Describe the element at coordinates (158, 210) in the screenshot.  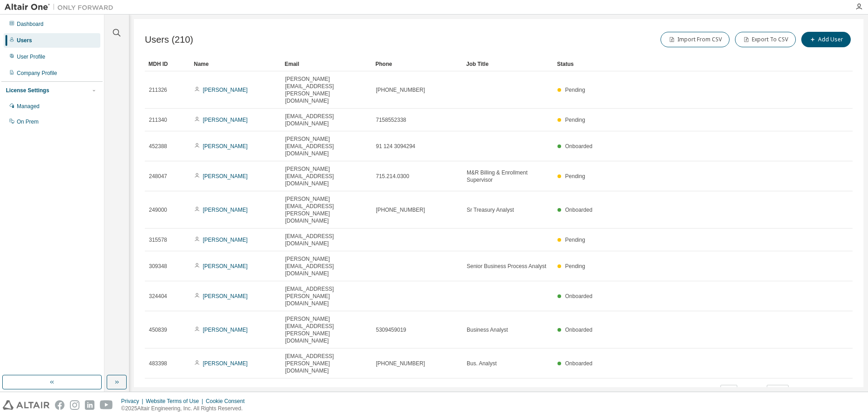
I see `span: 249000` at that location.